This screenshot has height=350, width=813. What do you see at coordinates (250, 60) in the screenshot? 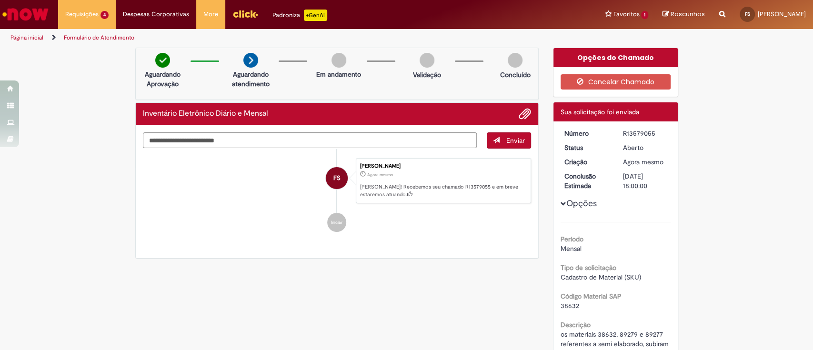
I see `img: arrow-next.png` at bounding box center [250, 60].